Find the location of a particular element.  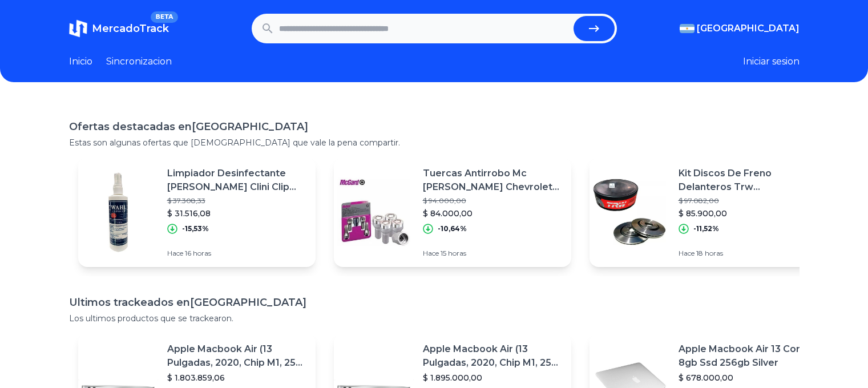

p: $ 84.000,00 is located at coordinates (493, 213).